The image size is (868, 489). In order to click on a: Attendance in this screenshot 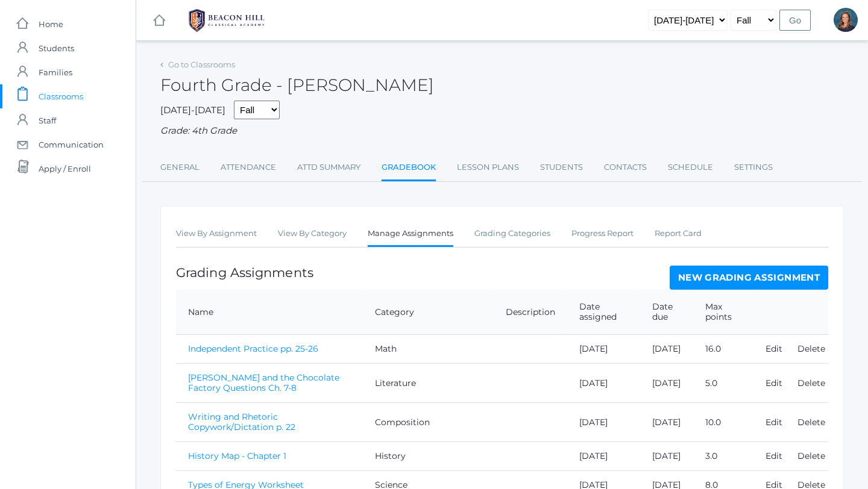, I will do `click(249, 168)`.